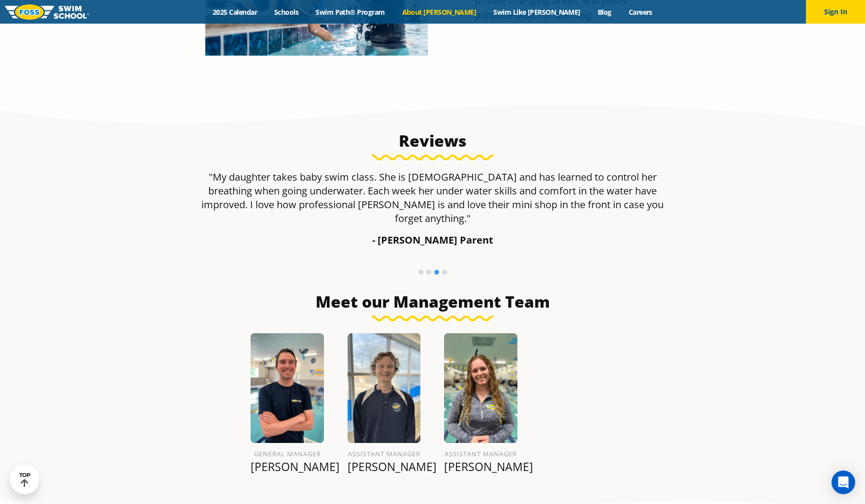 The image size is (865, 504). I want to click on a: Careers, so click(640, 12).